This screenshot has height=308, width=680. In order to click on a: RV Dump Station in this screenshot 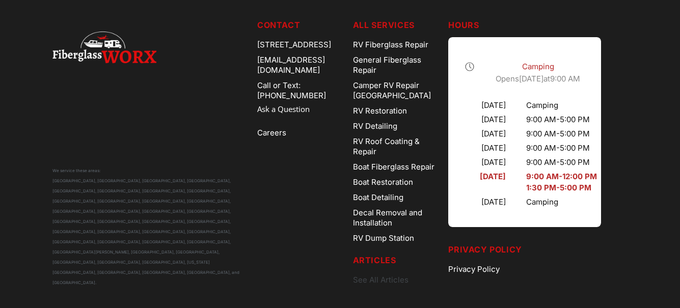, I will do `click(397, 238)`.